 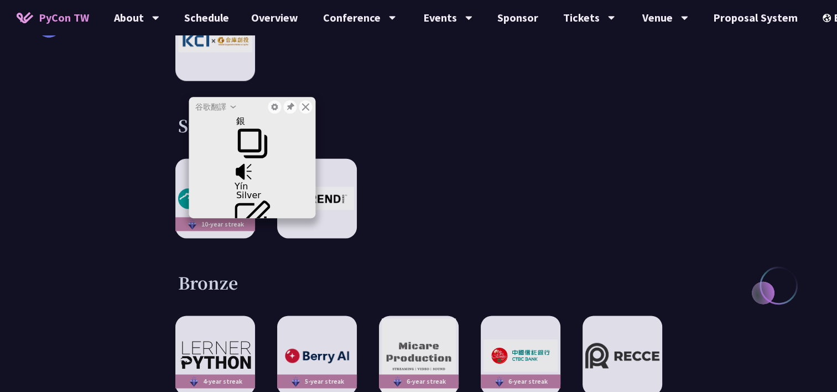 I want to click on a: PyCon TW, so click(x=53, y=18).